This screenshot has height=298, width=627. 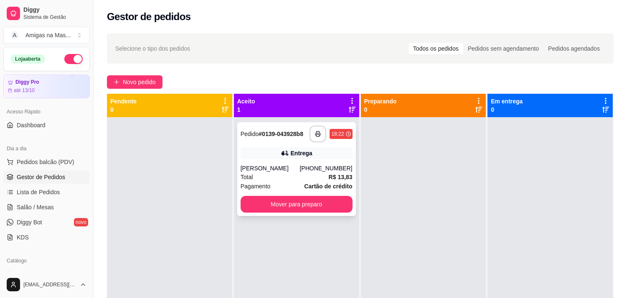 I want to click on a: Salão / Mesas, so click(x=46, y=207).